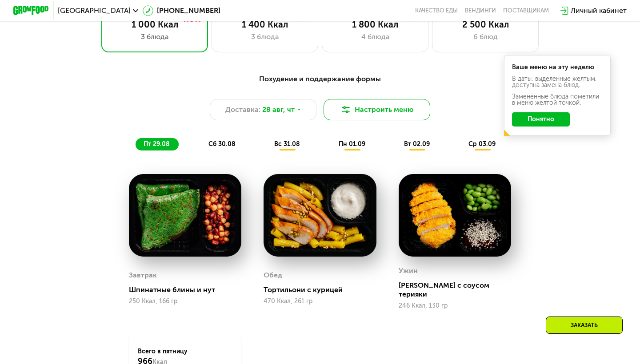 The height and width of the screenshot is (364, 640). I want to click on button: Понятно, so click(540, 120).